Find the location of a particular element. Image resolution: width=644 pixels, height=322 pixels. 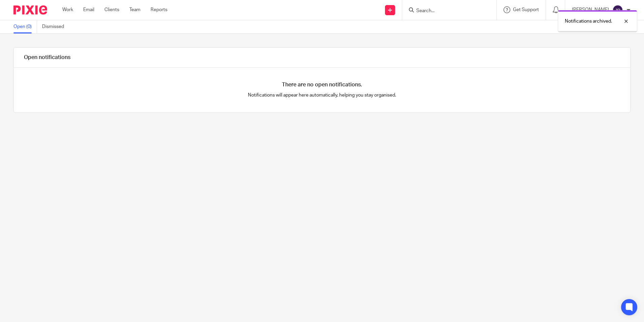

a: Dismissed is located at coordinates (55, 27).